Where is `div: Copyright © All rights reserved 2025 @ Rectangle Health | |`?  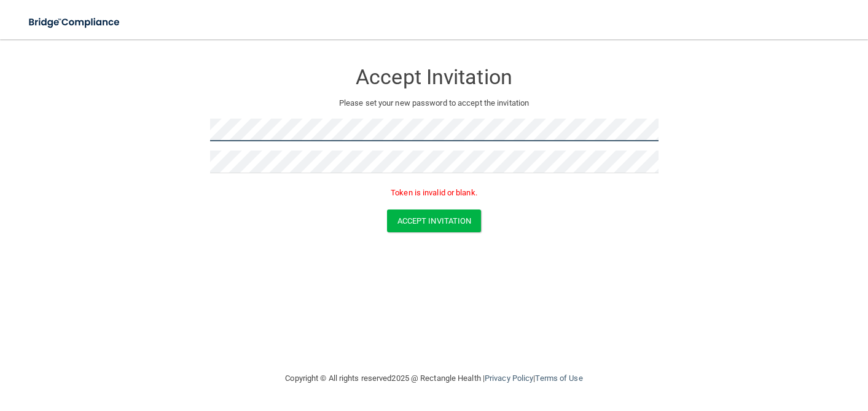
div: Copyright © All rights reserved 2025 @ Rectangle Health | | is located at coordinates (434, 379).